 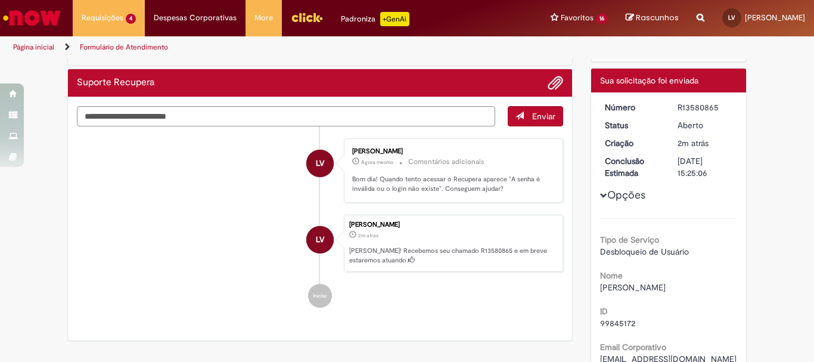 I want to click on time: 30/09/2025 11:26:16, so click(x=377, y=162).